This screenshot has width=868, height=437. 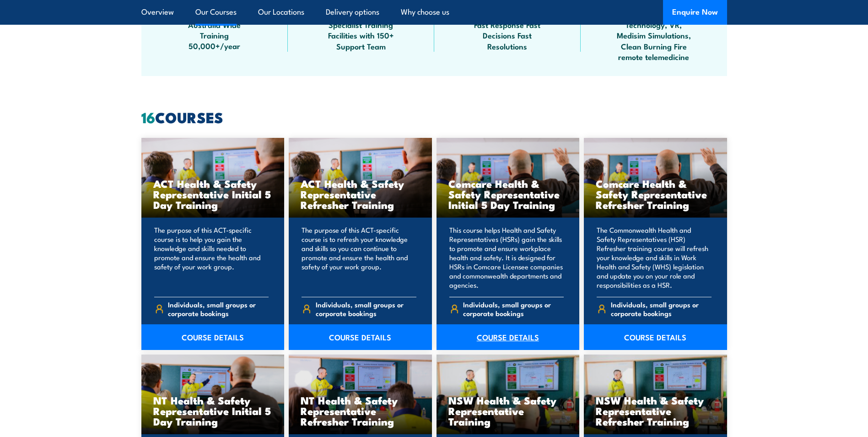 What do you see at coordinates (148, 117) in the screenshot?
I see `strong: 16` at bounding box center [148, 117].